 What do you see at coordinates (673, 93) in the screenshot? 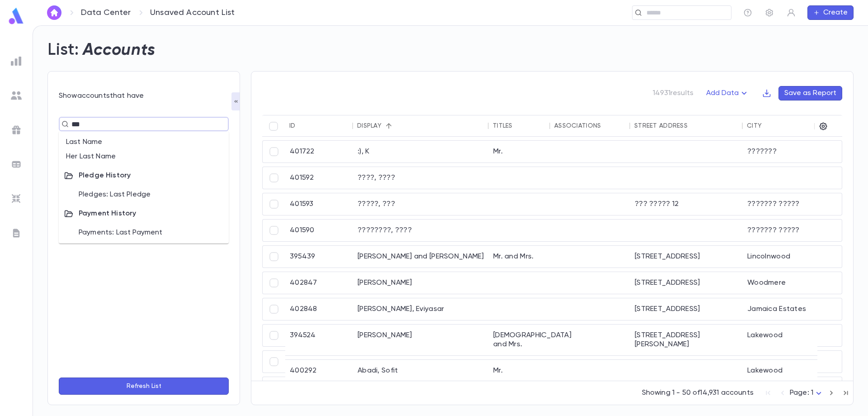
I see `p: 14931 results` at bounding box center [673, 93].